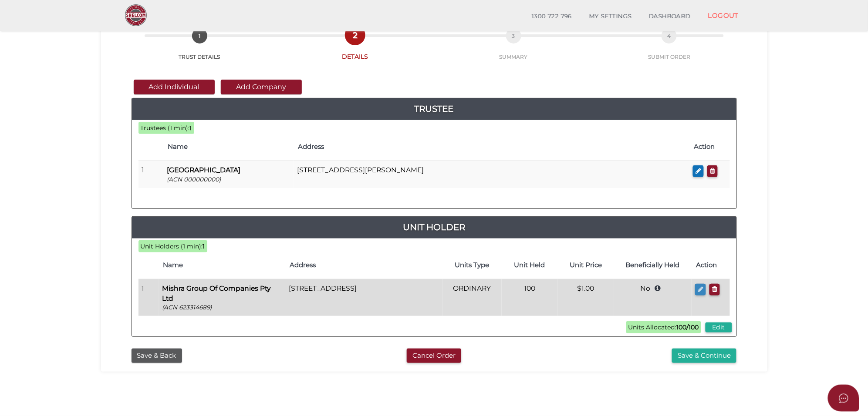 Image resolution: width=868 pixels, height=416 pixels. I want to click on a: Trustee, so click(434, 109).